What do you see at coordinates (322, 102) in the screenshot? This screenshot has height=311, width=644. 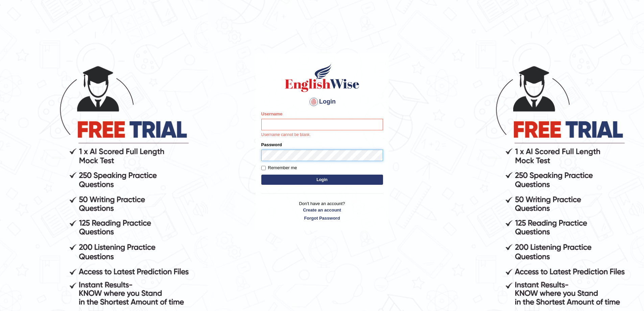 I see `h4: Login` at bounding box center [322, 102].